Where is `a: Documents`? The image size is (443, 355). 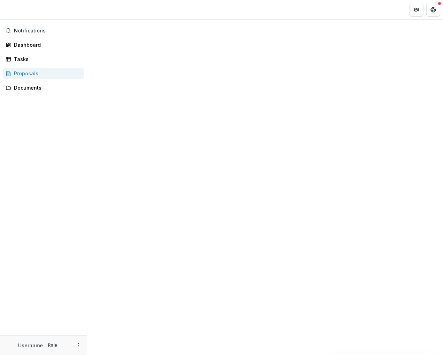
a: Documents is located at coordinates (43, 87).